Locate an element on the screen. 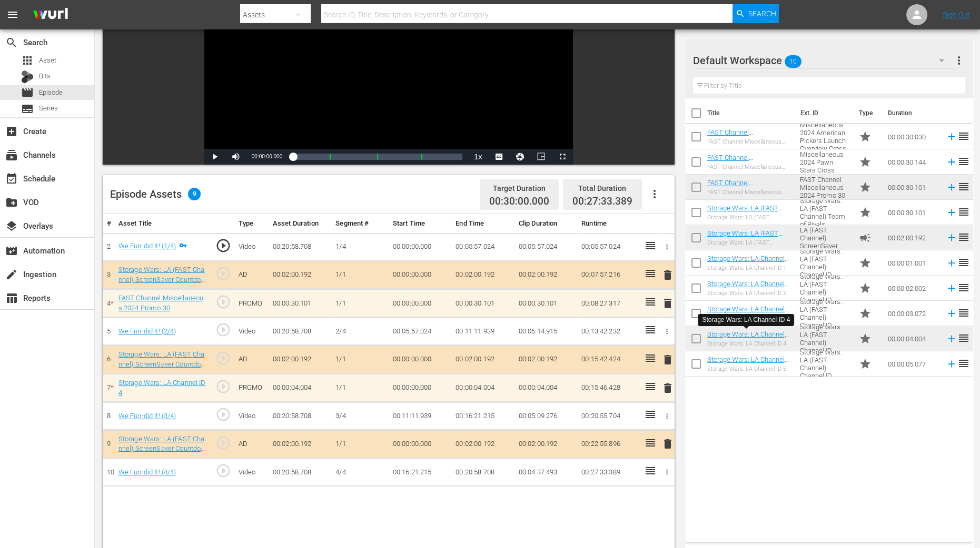 This screenshot has height=548, width=980. a: Storage Wars: LA (FAST Channel) Team of Rivals is located at coordinates (744, 212).